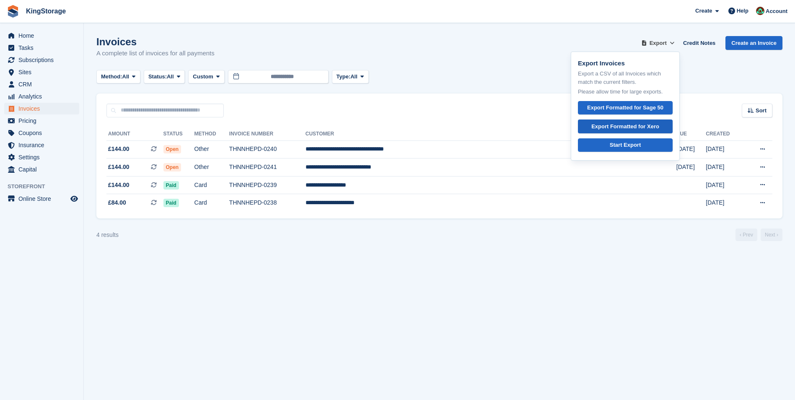 This screenshot has height=400, width=795. Describe the element at coordinates (44, 96) in the screenshot. I see `span: Analytics` at that location.